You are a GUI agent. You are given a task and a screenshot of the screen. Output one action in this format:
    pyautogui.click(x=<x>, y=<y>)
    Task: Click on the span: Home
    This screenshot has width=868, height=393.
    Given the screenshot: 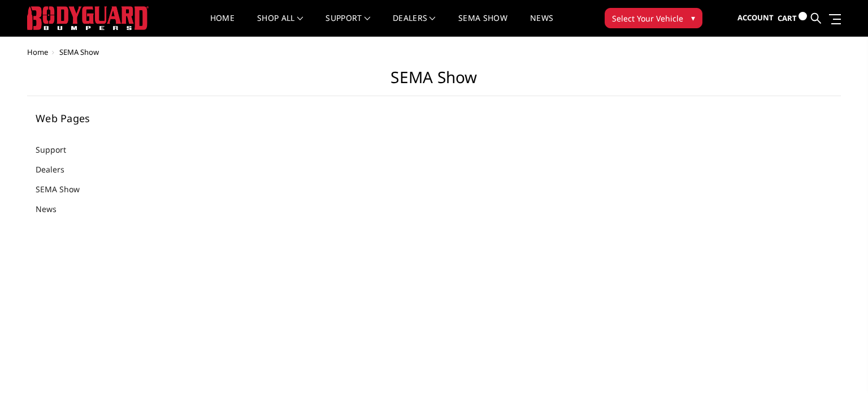 What is the action you would take?
    pyautogui.click(x=38, y=52)
    